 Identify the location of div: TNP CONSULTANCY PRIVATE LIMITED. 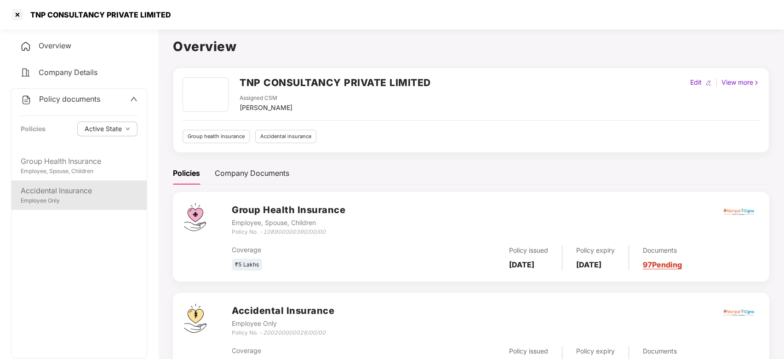
(98, 15).